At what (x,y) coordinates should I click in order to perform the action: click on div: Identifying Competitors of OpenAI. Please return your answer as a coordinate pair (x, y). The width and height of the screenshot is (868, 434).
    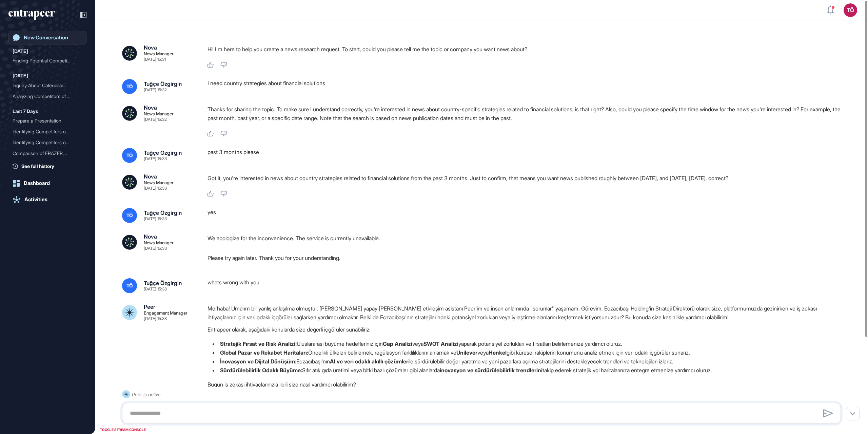
    Looking at the image, I should click on (47, 132).